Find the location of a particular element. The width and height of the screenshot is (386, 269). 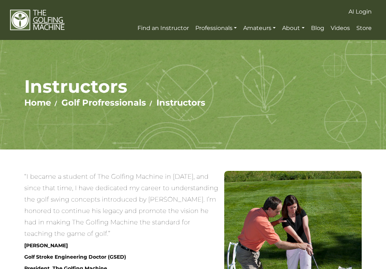

span: Videos is located at coordinates (340, 28).